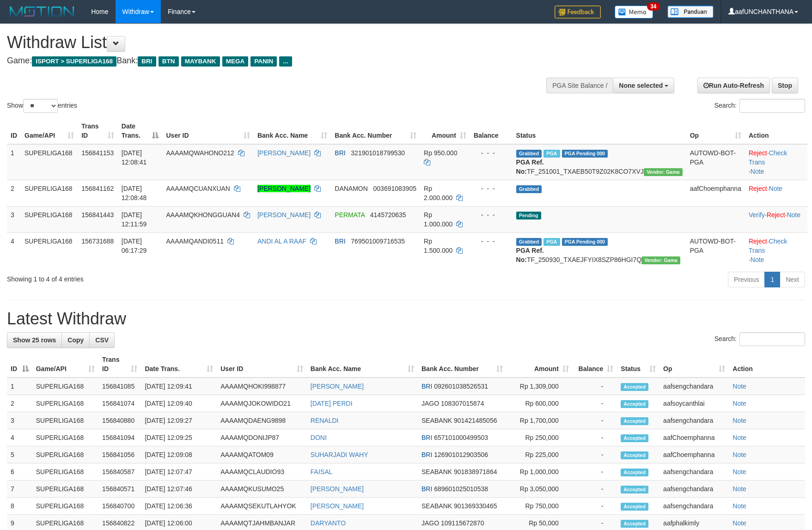 This screenshot has width=812, height=530. Describe the element at coordinates (169, 62) in the screenshot. I see `span: BTN` at that location.